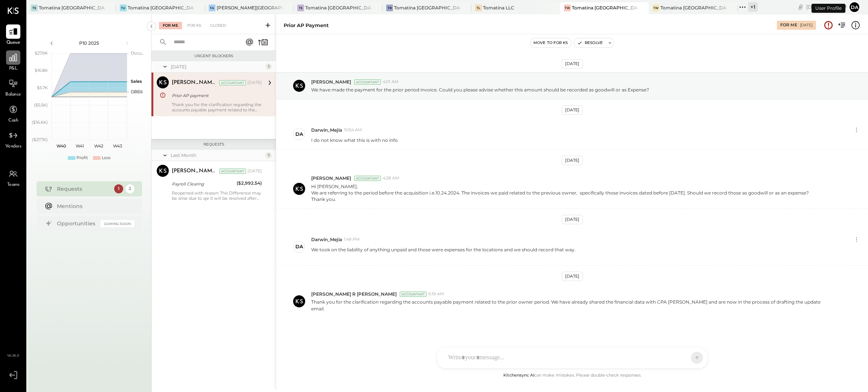 The image size is (868, 392). What do you see at coordinates (498, 8) in the screenshot?
I see `div: Tomatina LLC` at bounding box center [498, 8].